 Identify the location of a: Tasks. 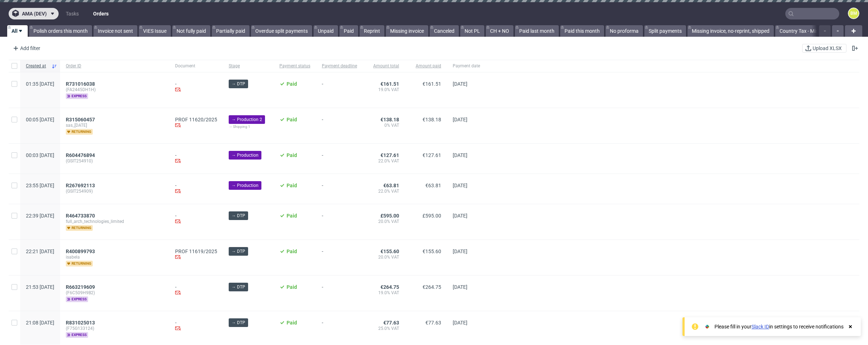
(72, 13).